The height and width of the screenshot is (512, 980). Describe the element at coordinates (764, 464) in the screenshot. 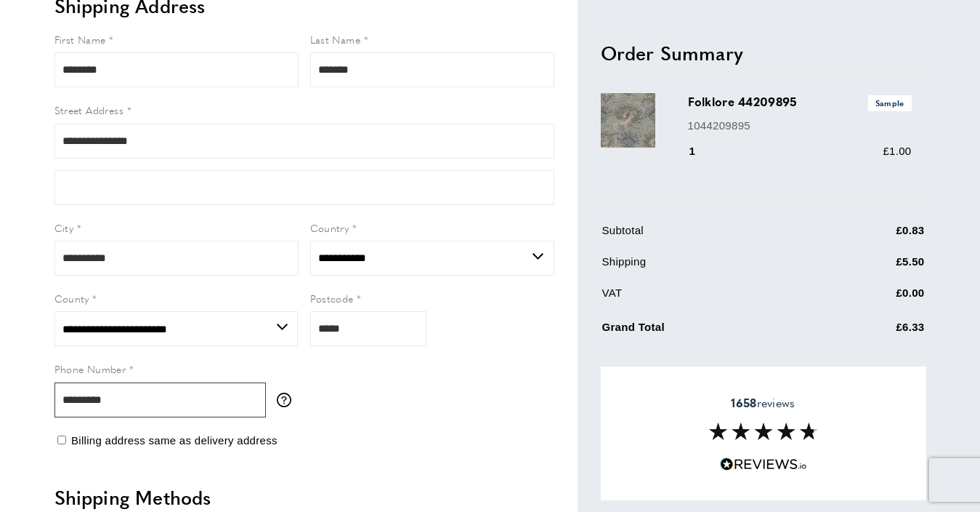

I see `img: Reviews.io 5 stars` at that location.